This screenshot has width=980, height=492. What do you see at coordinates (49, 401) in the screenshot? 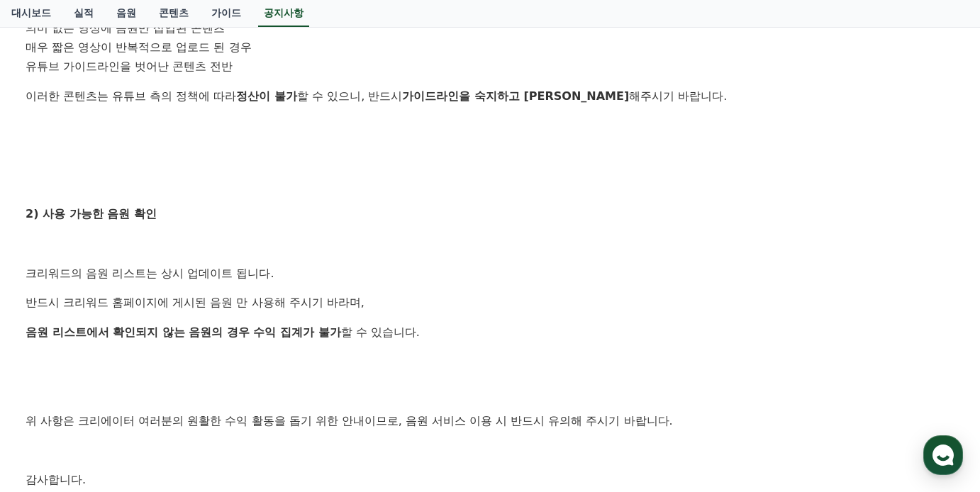
I see `span: 홈` at bounding box center [49, 401].